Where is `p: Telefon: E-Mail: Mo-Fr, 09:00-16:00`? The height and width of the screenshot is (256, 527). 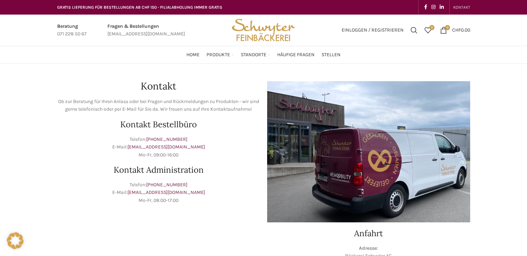 p: Telefon: E-Mail: Mo-Fr, 09:00-16:00 is located at coordinates (159, 147).